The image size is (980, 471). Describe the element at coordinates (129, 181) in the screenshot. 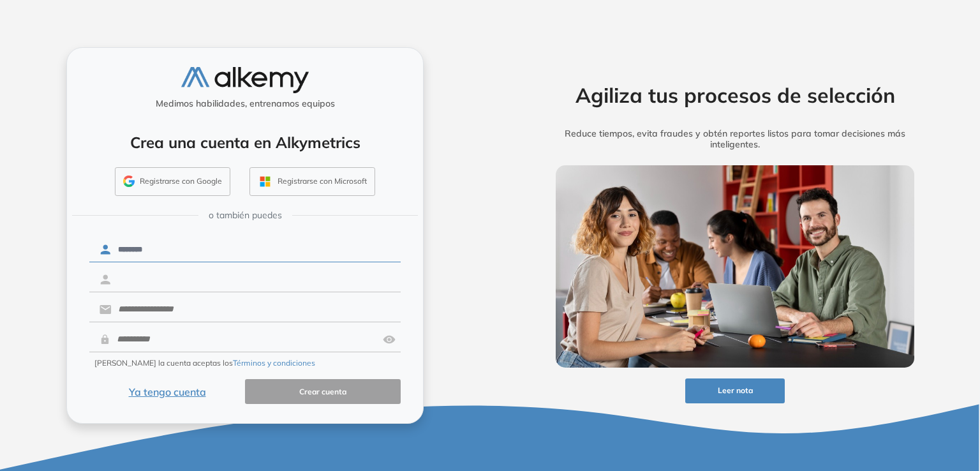

I see `img: GMAIL_ICON` at that location.